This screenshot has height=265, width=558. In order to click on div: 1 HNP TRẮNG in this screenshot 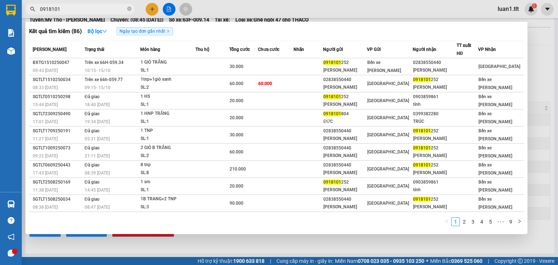, I will do `click(168, 114)`.